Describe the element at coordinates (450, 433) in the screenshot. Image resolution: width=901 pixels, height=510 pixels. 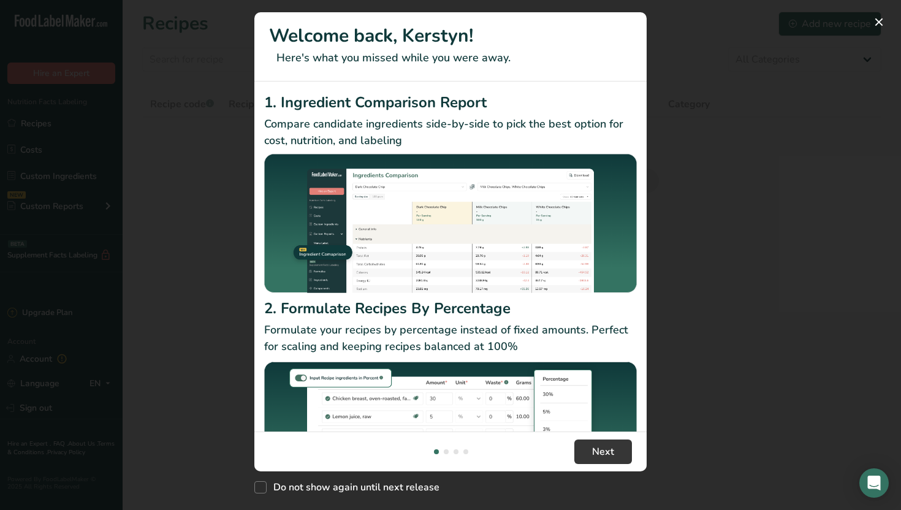
I see `img: Formulate Recipes By Percentage` at that location.